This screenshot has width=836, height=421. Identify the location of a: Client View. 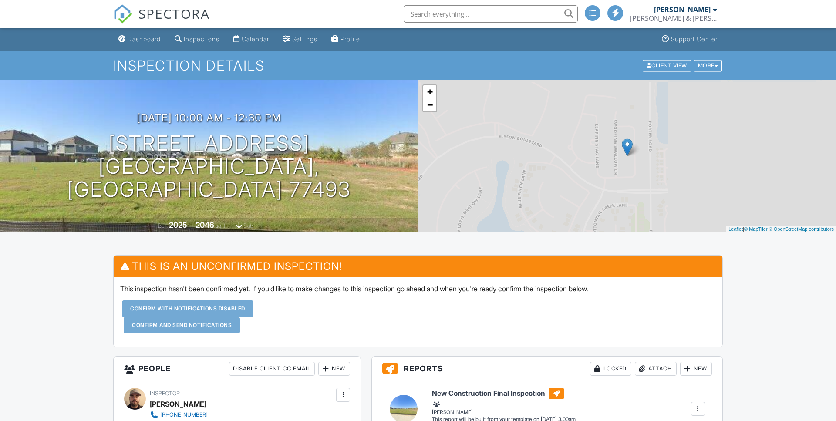
(667, 65).